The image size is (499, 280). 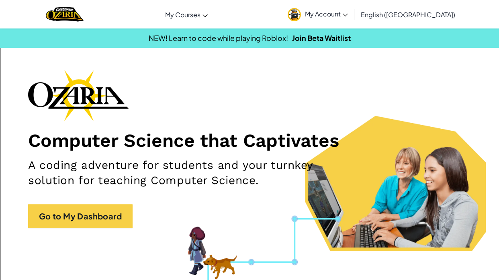 What do you see at coordinates (186, 14) in the screenshot?
I see `a: My Courses` at bounding box center [186, 14].